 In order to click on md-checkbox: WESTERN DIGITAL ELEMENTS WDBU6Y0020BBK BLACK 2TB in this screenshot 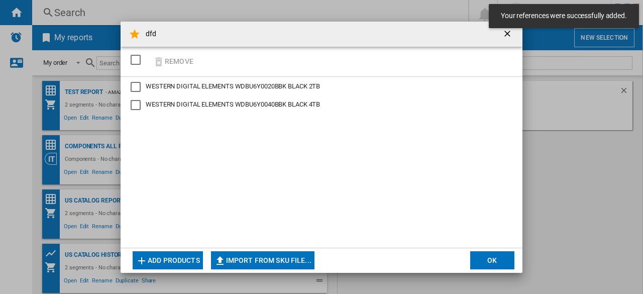, I will do `click(317, 87)`.